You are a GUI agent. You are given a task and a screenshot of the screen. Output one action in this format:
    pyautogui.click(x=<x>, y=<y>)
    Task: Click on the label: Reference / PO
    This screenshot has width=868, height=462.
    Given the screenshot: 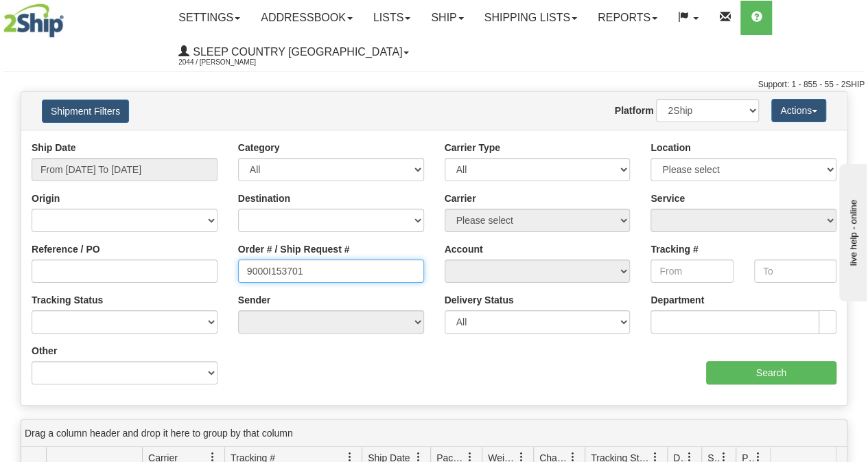 What is the action you would take?
    pyautogui.click(x=66, y=249)
    